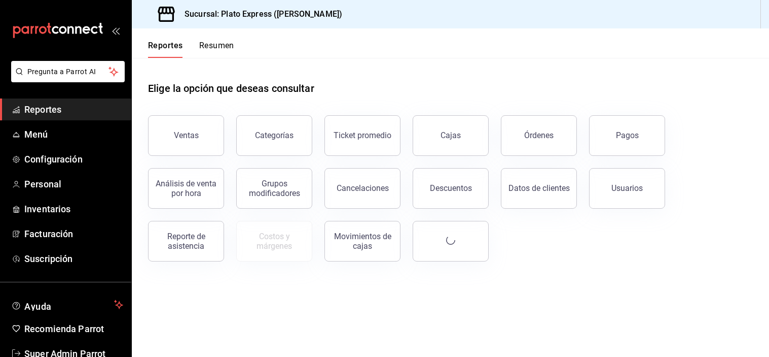 The width and height of the screenshot is (769, 357). What do you see at coordinates (274, 188) in the screenshot?
I see `div: Grupos modificadores` at bounding box center [274, 188].